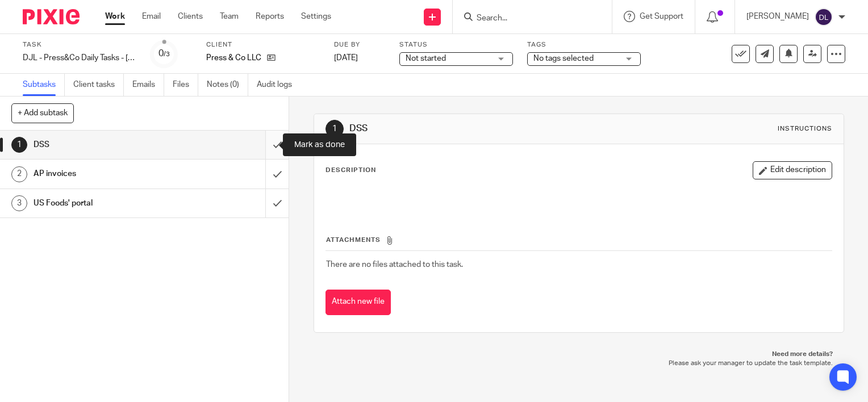 The width and height of the screenshot is (868, 402). What do you see at coordinates (166, 54) in the screenshot?
I see `small: /3` at bounding box center [166, 54].